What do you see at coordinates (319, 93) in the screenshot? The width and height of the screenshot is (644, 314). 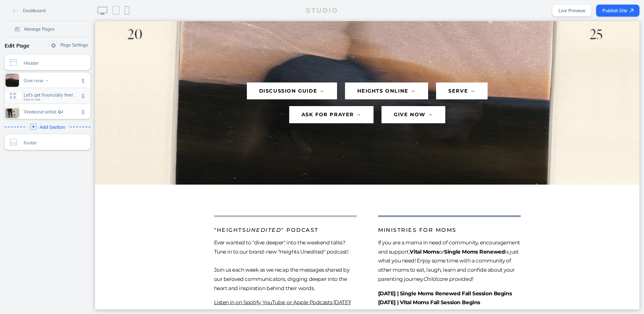 I see `button: Give now →` at bounding box center [319, 93].